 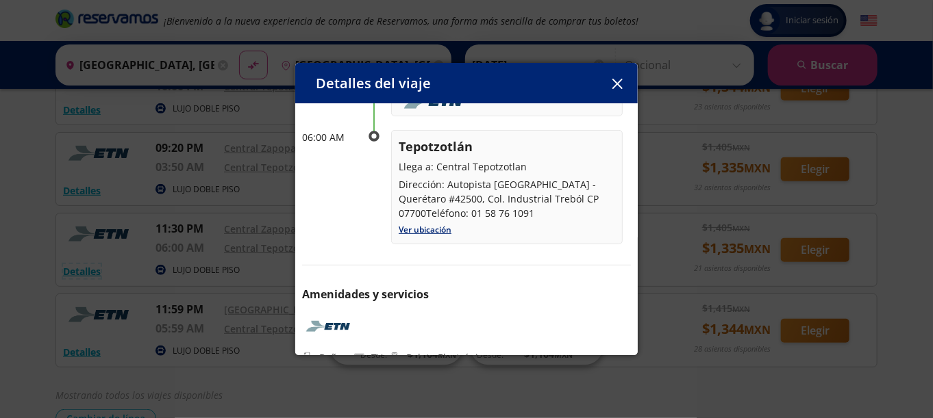 What do you see at coordinates (329, 327) in the screenshot?
I see `img: ETN` at bounding box center [329, 327].